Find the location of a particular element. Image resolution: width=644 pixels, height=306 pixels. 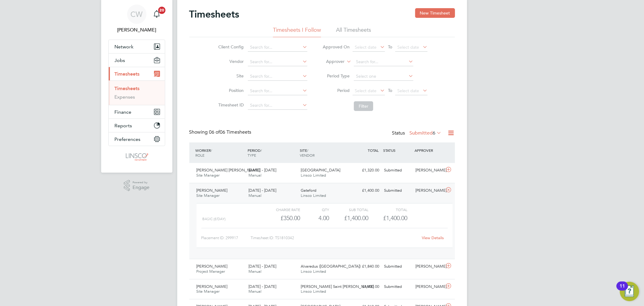

a: Expenses is located at coordinates (125, 97).